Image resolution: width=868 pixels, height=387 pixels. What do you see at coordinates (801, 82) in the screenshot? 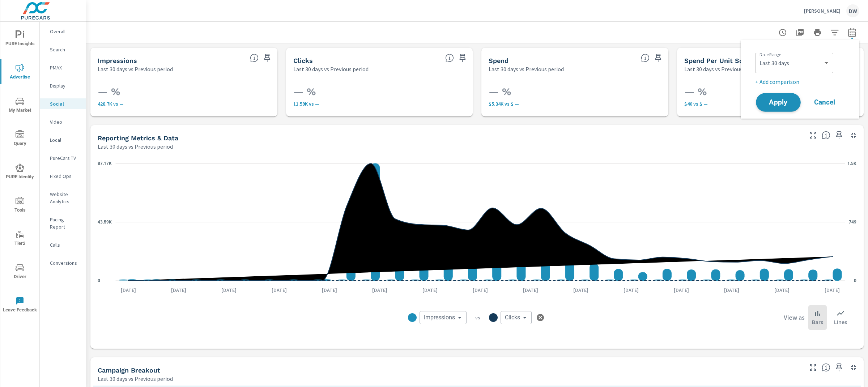
I see `p: + Add comparison` at bounding box center [801, 82].